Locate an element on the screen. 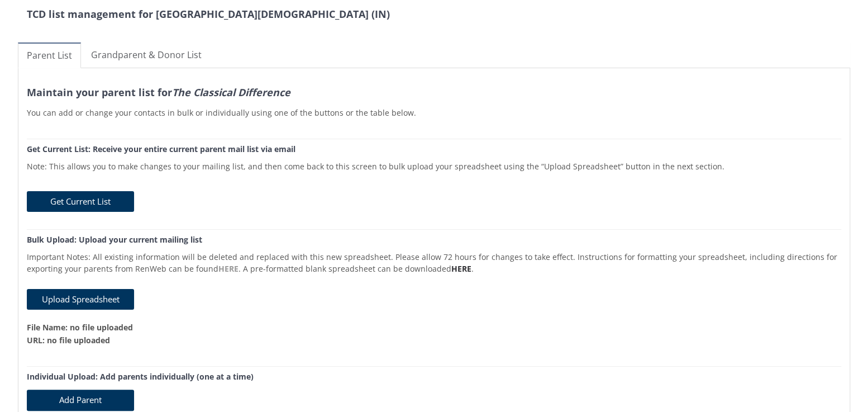 The height and width of the screenshot is (412, 868). strong: Individual Upload: Add parents individually (one at a time) is located at coordinates (140, 376).